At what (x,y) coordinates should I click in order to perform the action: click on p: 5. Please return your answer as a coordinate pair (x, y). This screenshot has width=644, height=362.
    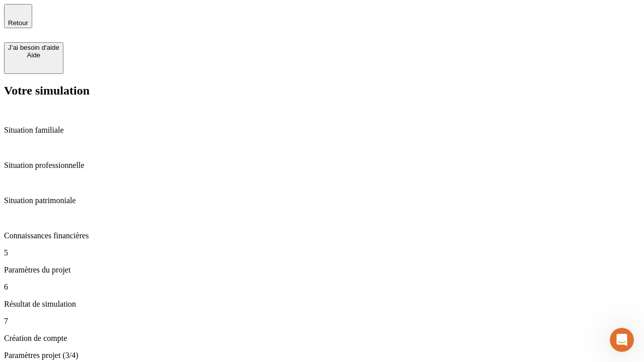
    Looking at the image, I should click on (322, 253).